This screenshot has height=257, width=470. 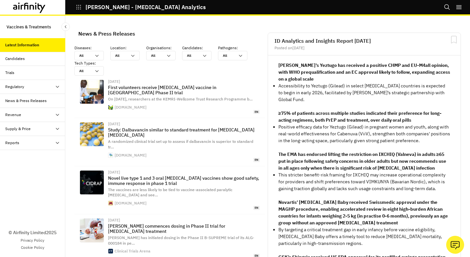 What do you see at coordinates (360, 117) in the screenshot?
I see `strong: ≥75% of patients across multiple studies indicated their preference for long-acting regimens, bot...` at bounding box center [360, 117].